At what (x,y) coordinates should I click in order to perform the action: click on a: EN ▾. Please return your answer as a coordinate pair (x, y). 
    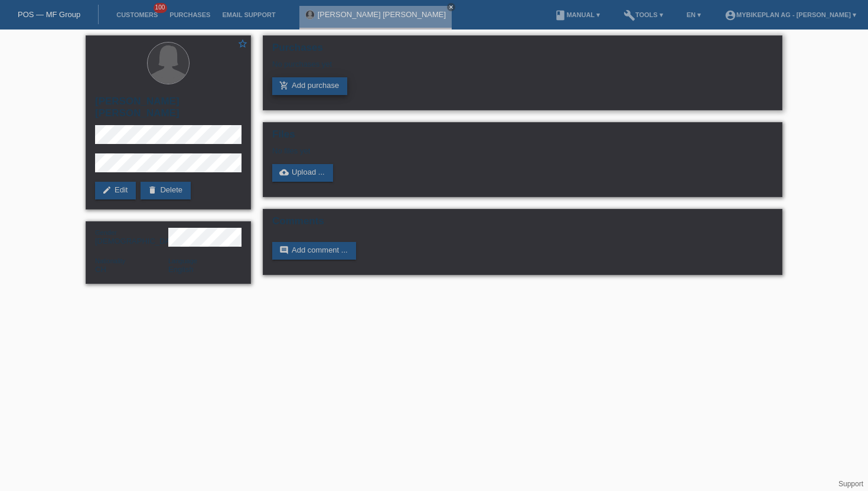
    Looking at the image, I should click on (694, 15).